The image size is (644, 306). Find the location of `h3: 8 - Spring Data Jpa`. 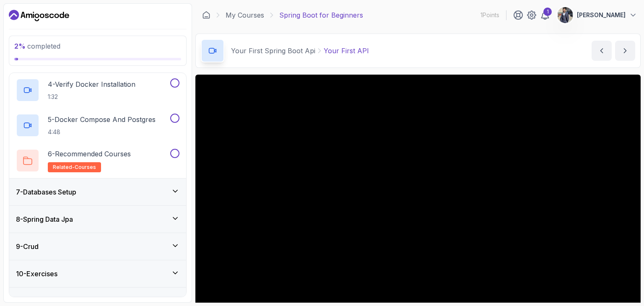

h3: 8 - Spring Data Jpa is located at coordinates (44, 219).